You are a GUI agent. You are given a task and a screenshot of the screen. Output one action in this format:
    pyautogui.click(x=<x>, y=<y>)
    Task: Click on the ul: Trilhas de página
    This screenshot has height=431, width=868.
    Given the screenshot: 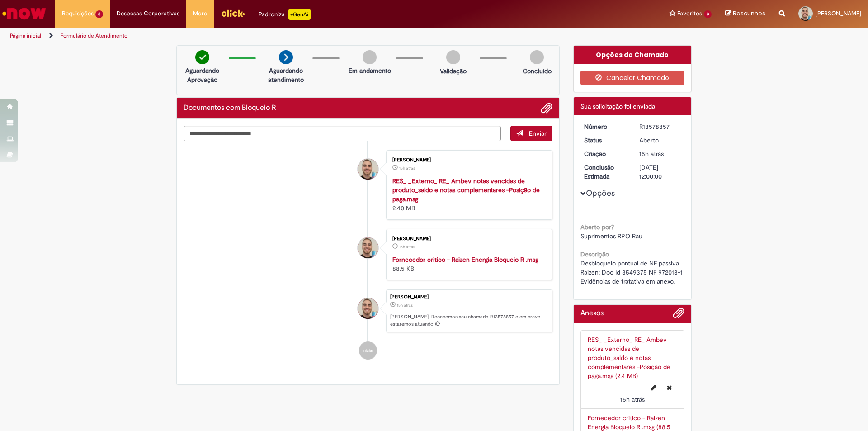 What is the action you would take?
    pyautogui.click(x=289, y=36)
    